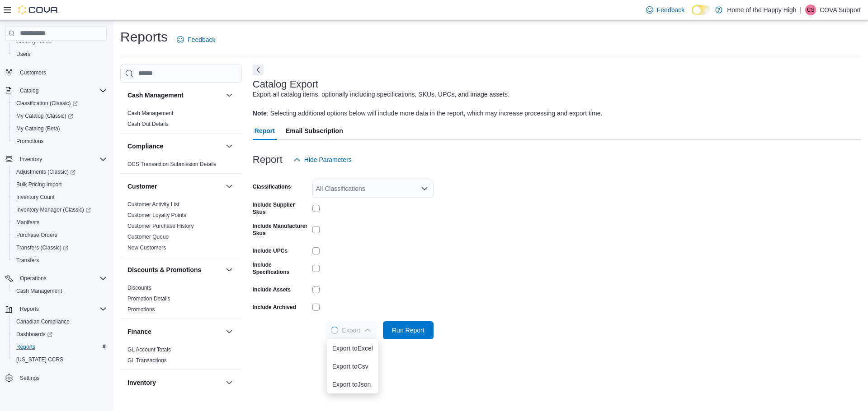  What do you see at coordinates (29, 91) in the screenshot?
I see `button: Catalog` at bounding box center [29, 91].